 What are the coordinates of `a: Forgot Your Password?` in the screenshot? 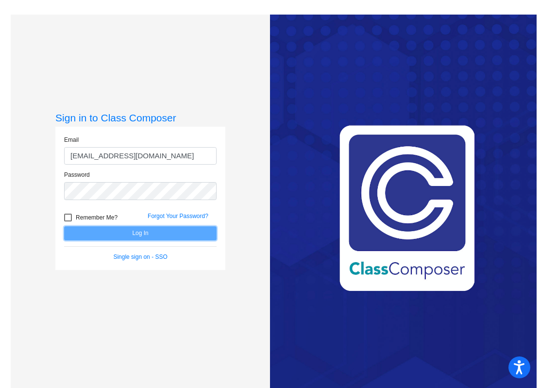 It's located at (178, 216).